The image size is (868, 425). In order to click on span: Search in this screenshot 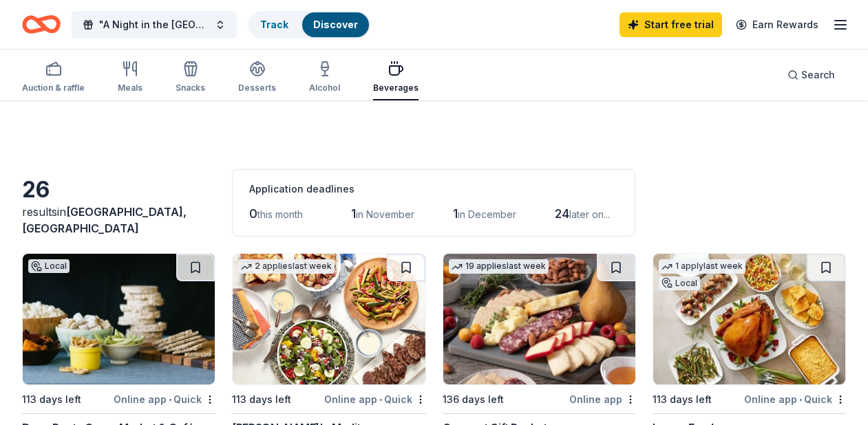, I will do `click(817, 75)`.